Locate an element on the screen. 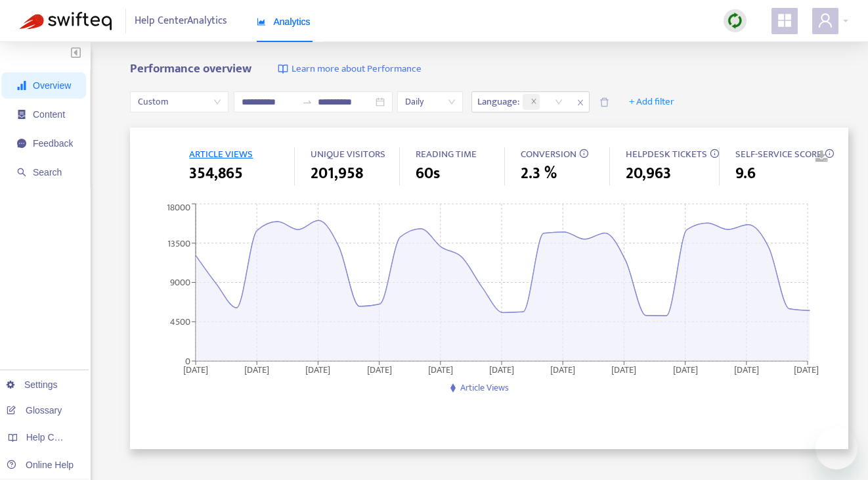 This screenshot has height=480, width=868. span: 20,963 is located at coordinates (648, 173).